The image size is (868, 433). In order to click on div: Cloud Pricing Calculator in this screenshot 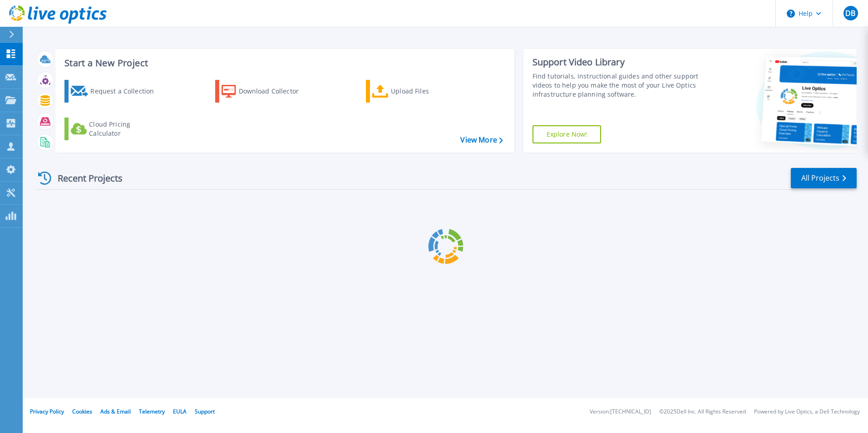, I will do `click(126, 129)`.